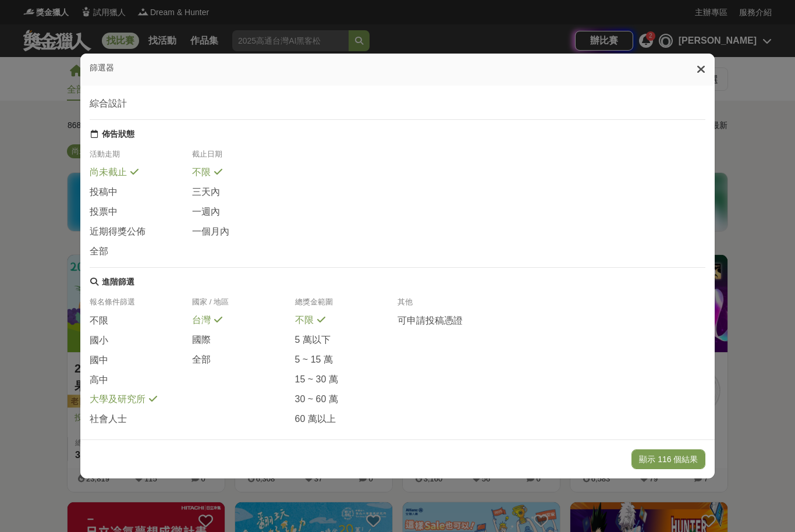 The height and width of the screenshot is (532, 795). I want to click on span: 5 萬以下, so click(312, 340).